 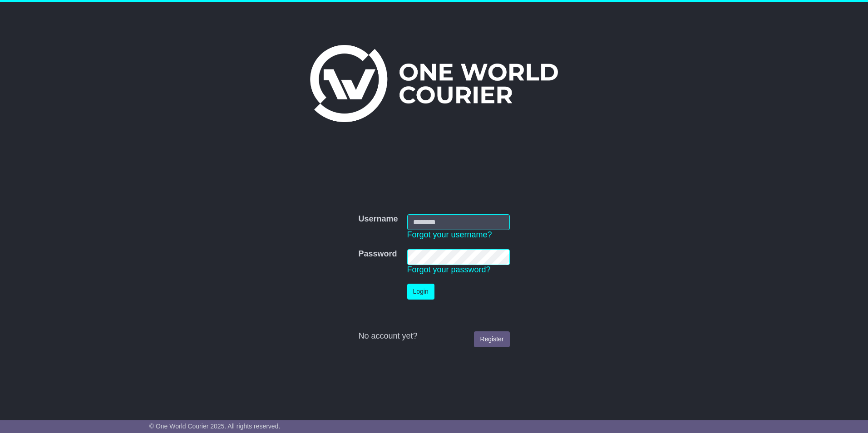 I want to click on a: Forgot your password?, so click(x=448, y=269).